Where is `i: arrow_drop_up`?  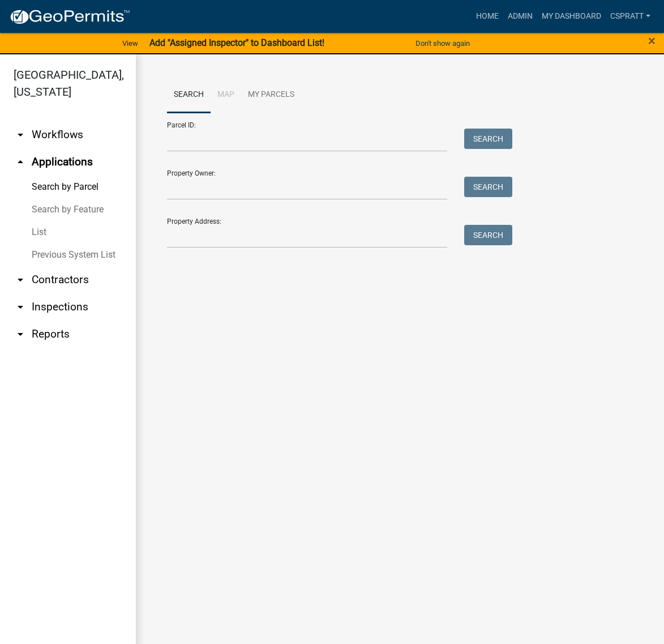
i: arrow_drop_up is located at coordinates (20, 162).